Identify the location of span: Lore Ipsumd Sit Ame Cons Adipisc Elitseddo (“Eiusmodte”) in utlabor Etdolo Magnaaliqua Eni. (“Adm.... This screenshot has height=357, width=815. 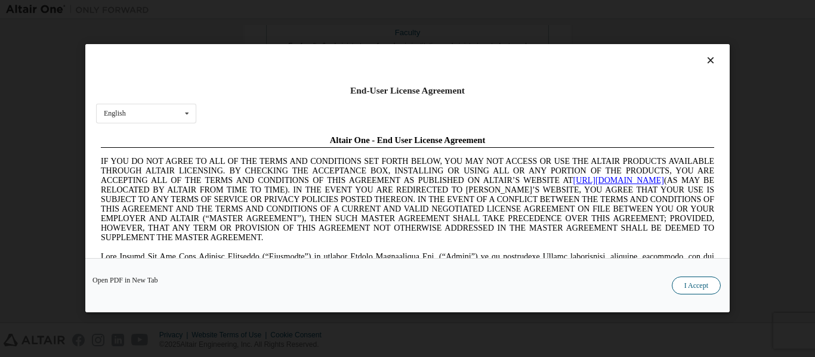
(311, 164).